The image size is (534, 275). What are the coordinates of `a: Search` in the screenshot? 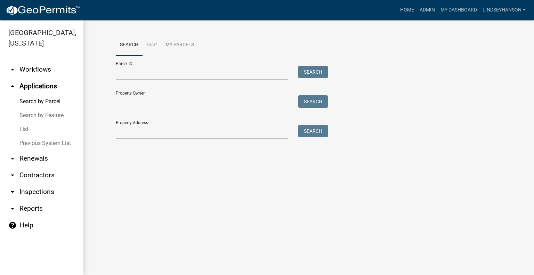 It's located at (129, 45).